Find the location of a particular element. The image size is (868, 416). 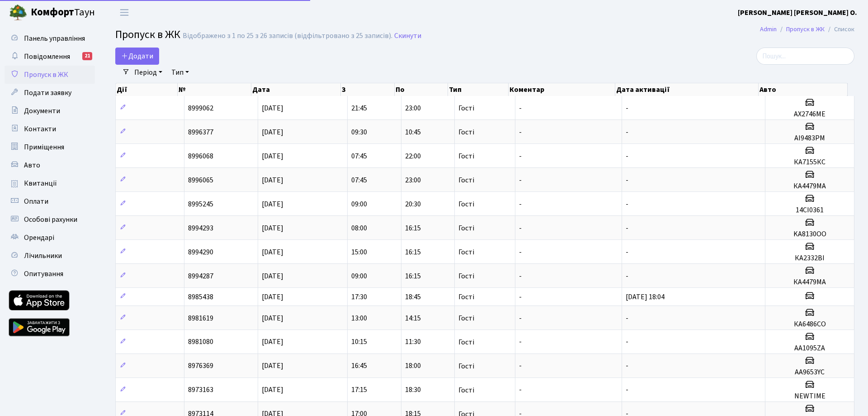

th: Авто is located at coordinates (803, 90).